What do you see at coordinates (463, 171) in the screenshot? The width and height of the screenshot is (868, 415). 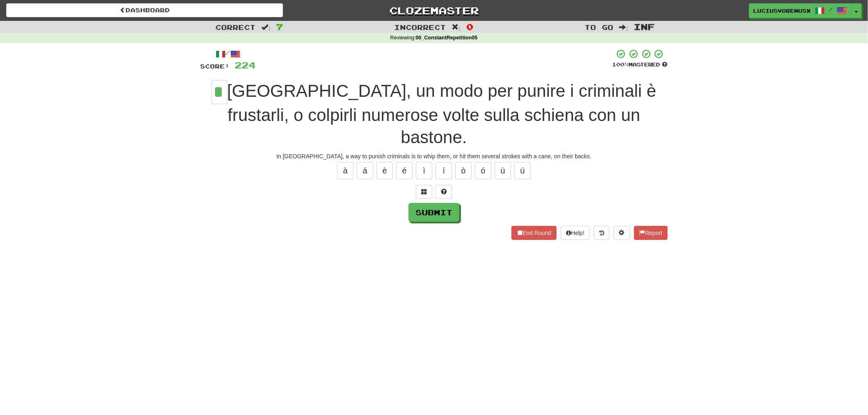 I see `button: ò` at bounding box center [463, 171].